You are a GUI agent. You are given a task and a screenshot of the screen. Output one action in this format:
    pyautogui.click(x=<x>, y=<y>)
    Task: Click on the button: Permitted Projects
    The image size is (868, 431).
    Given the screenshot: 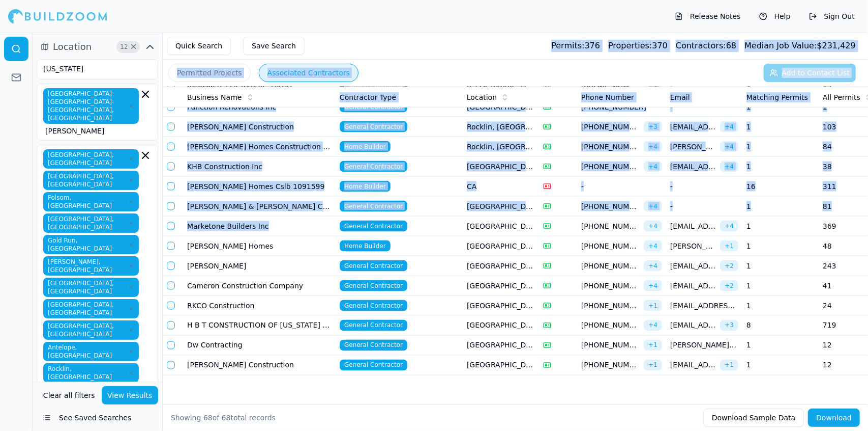 What is the action you would take?
    pyautogui.click(x=209, y=73)
    